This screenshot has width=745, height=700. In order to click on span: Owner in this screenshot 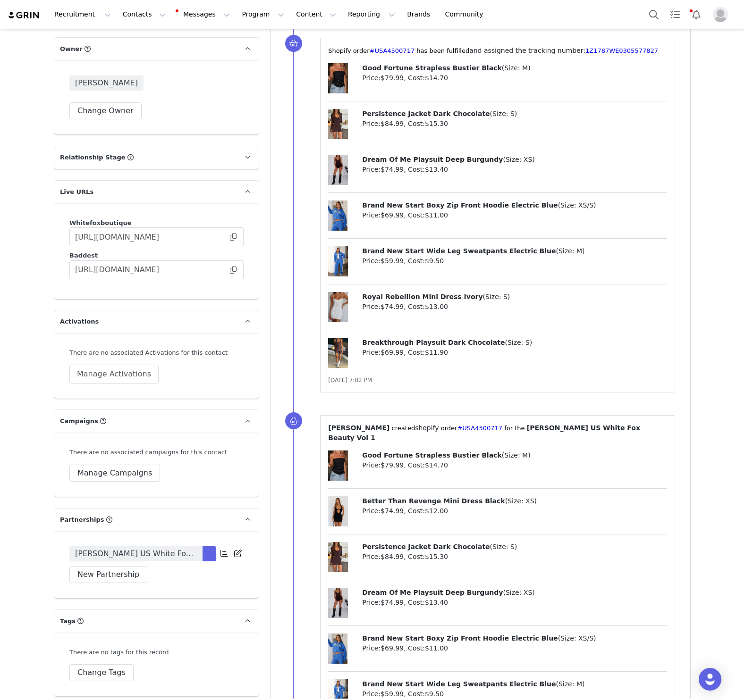, I will do `click(71, 49)`.